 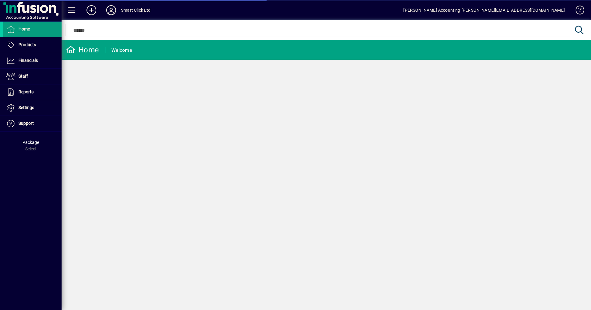 I want to click on a: Products, so click(x=32, y=45).